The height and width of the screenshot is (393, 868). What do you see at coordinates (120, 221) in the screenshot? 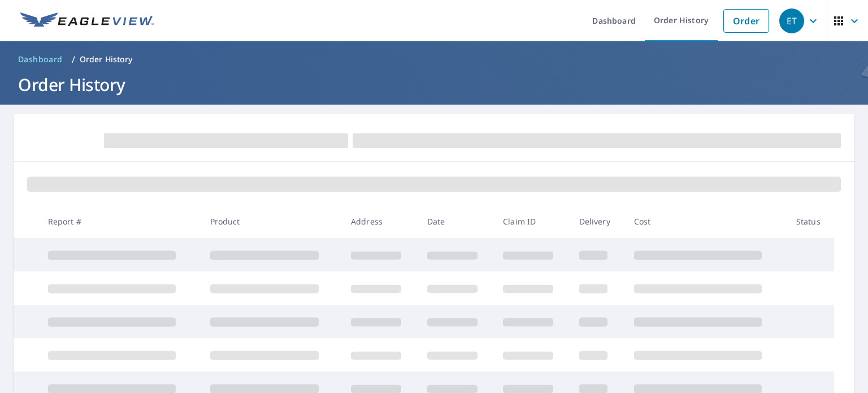
I see `th: Report #` at bounding box center [120, 221].